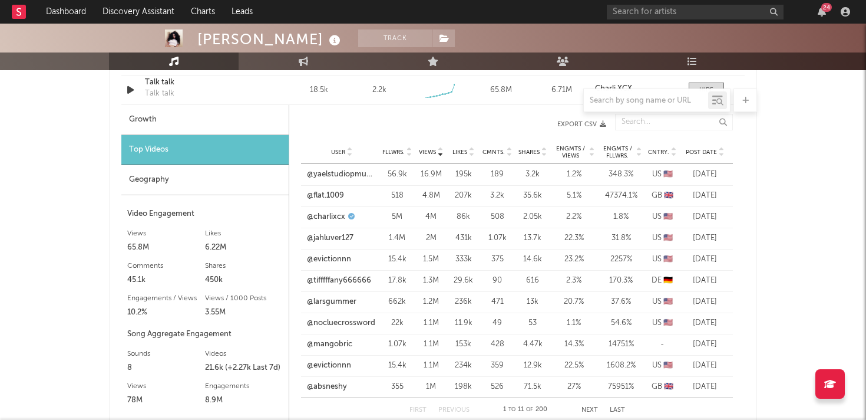  I want to click on a: Talk talk, so click(206, 82).